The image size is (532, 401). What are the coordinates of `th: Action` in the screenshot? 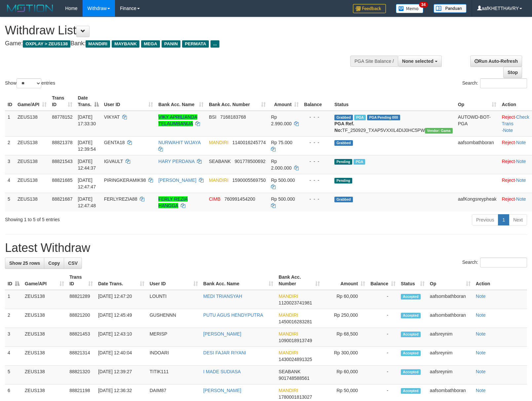 It's located at (515, 101).